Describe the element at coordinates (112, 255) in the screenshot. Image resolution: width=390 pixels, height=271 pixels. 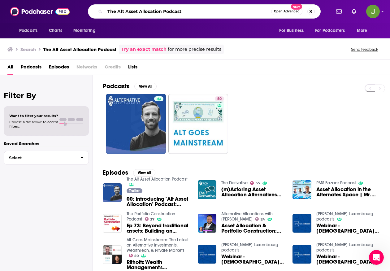
I see `img: Ritholtz Wealth Management's Ben Carlson - bringing a wealth of common sense to asset allocation` at that location.